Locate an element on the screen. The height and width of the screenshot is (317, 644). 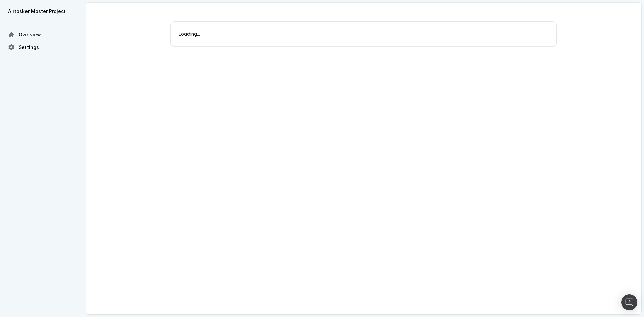
span: Overview is located at coordinates (30, 35).